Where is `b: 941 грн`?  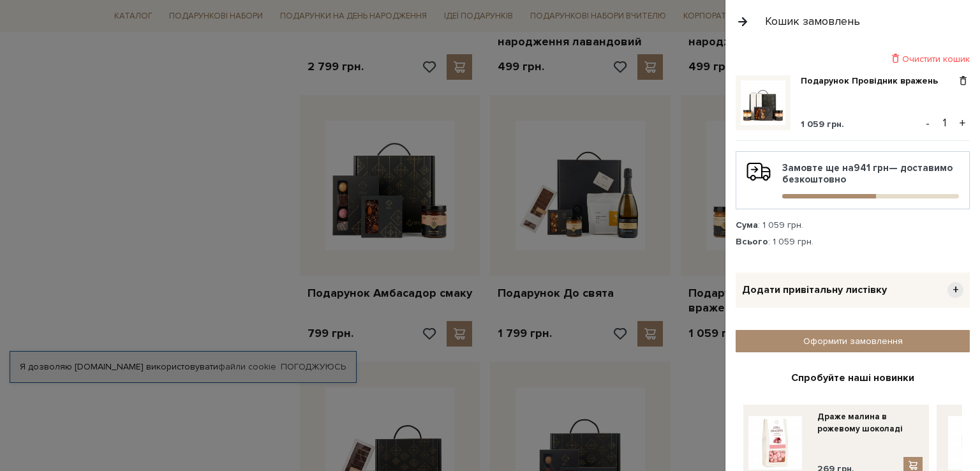
b: 941 грн is located at coordinates (870, 168).